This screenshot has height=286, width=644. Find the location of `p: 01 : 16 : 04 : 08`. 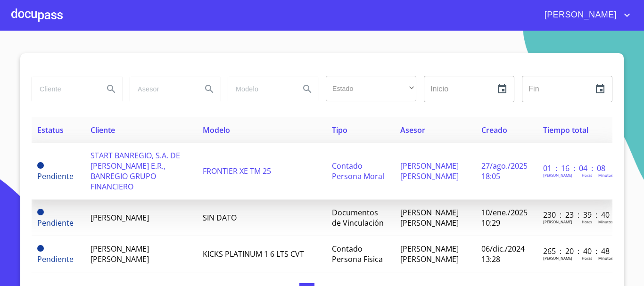

p: 01 : 16 : 04 : 08 is located at coordinates (575, 168).